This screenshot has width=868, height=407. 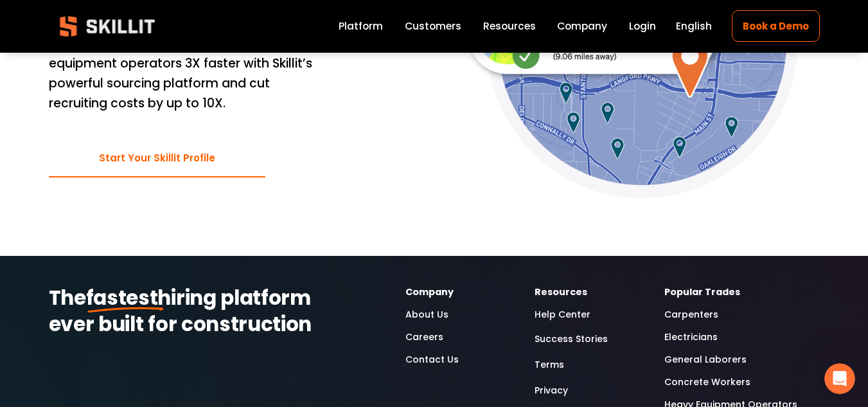 What do you see at coordinates (707, 382) in the screenshot?
I see `a: Concrete Workers` at bounding box center [707, 382].